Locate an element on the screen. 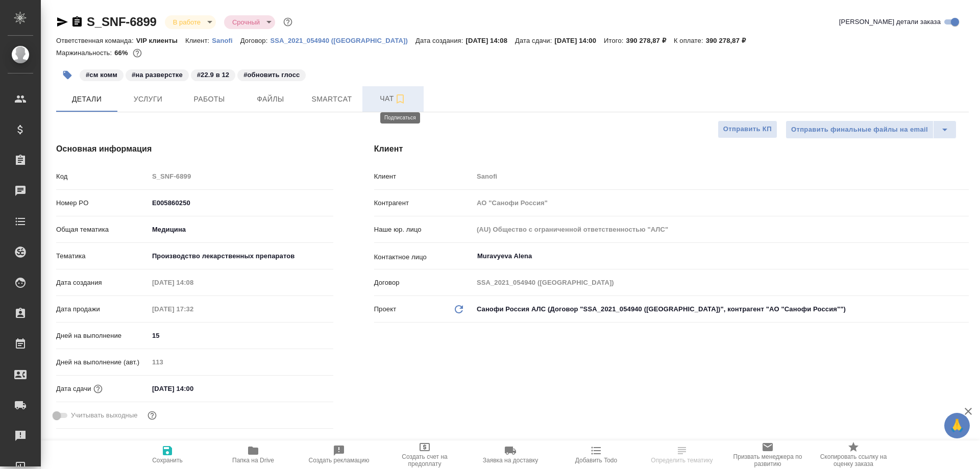 Image resolution: width=980 pixels, height=469 pixels. button: Призвать менеджера по развитию is located at coordinates (767, 455).